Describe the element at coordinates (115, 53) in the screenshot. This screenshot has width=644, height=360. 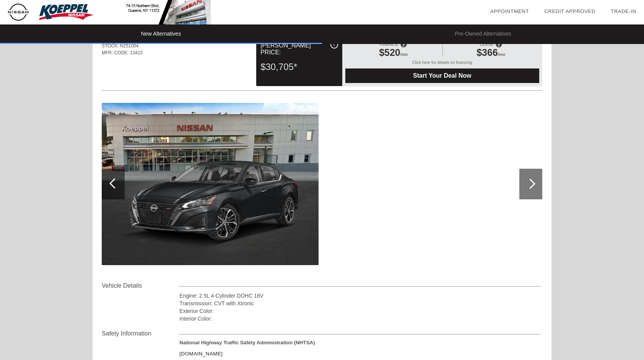
I see `span: MFR. CODE:` at that location.